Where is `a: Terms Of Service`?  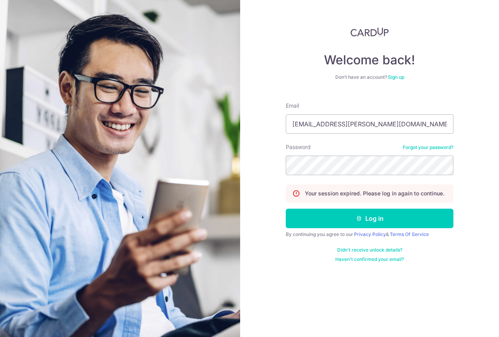
a: Terms Of Service is located at coordinates (409, 234).